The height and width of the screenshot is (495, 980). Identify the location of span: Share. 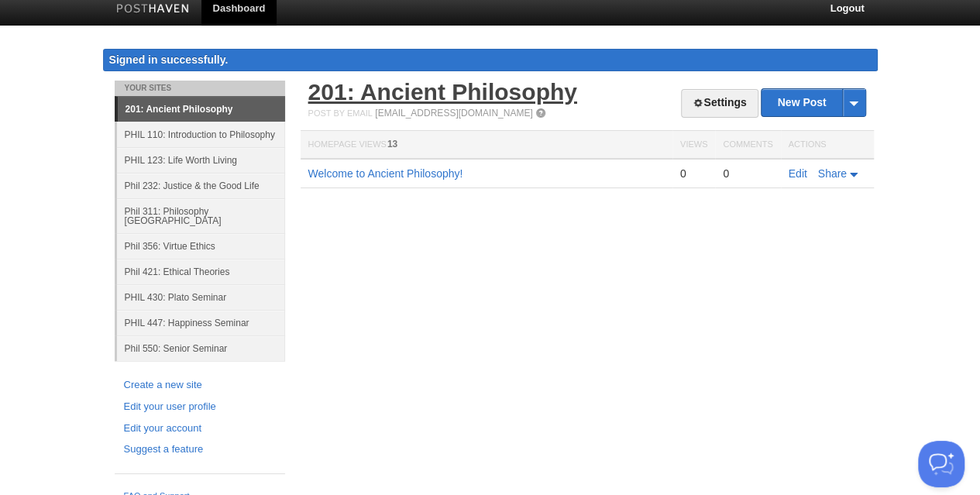
(832, 174).